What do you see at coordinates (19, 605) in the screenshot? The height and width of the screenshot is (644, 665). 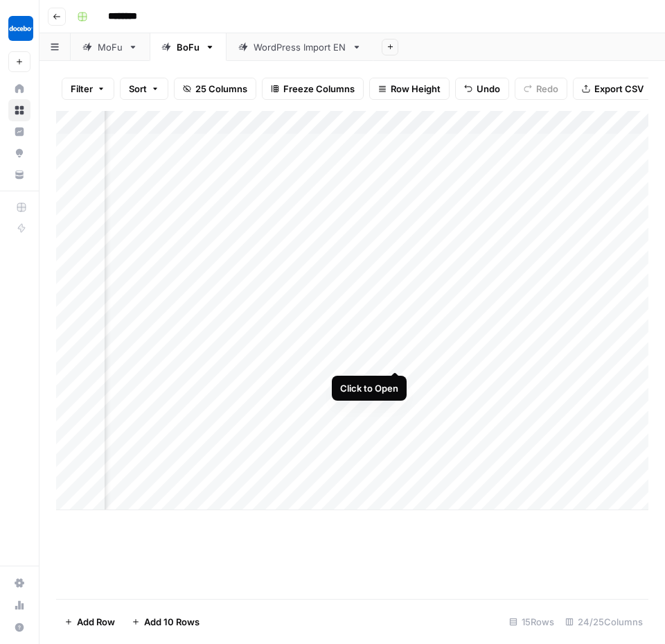 I see `a: Usage` at bounding box center [19, 605].